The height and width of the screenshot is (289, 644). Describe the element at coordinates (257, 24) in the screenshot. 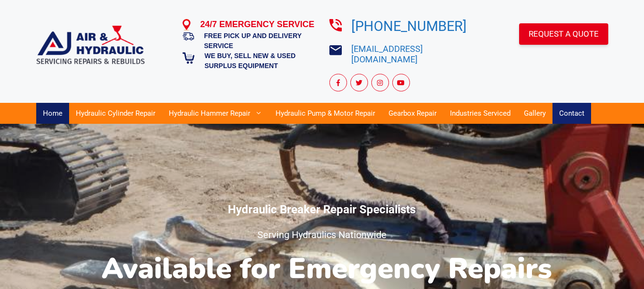

I see `h4: 24/7 EMERGENCY SERVICE` at that location.